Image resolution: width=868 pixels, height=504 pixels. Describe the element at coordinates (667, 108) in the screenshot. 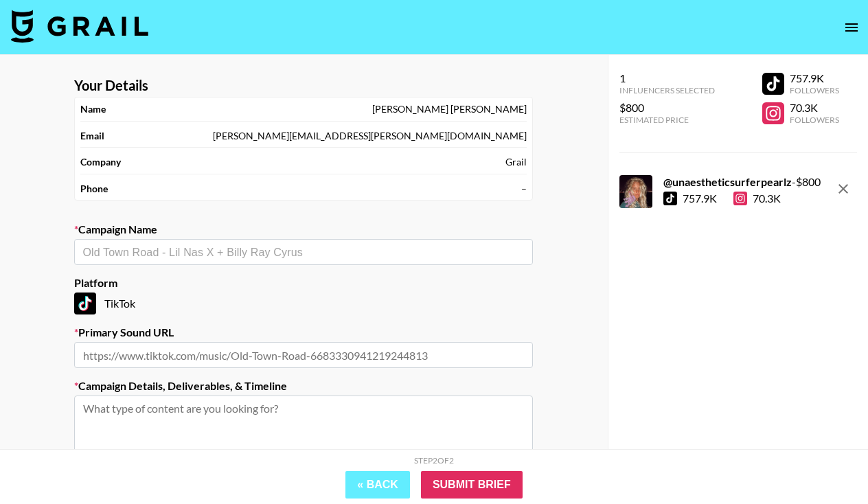

I see `div: $800` at that location.